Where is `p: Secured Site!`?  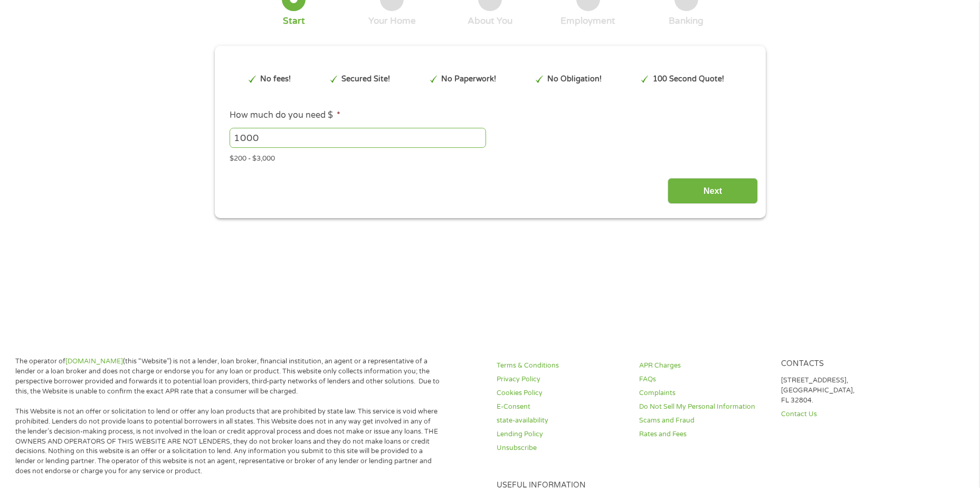
p: Secured Site! is located at coordinates (366, 79).